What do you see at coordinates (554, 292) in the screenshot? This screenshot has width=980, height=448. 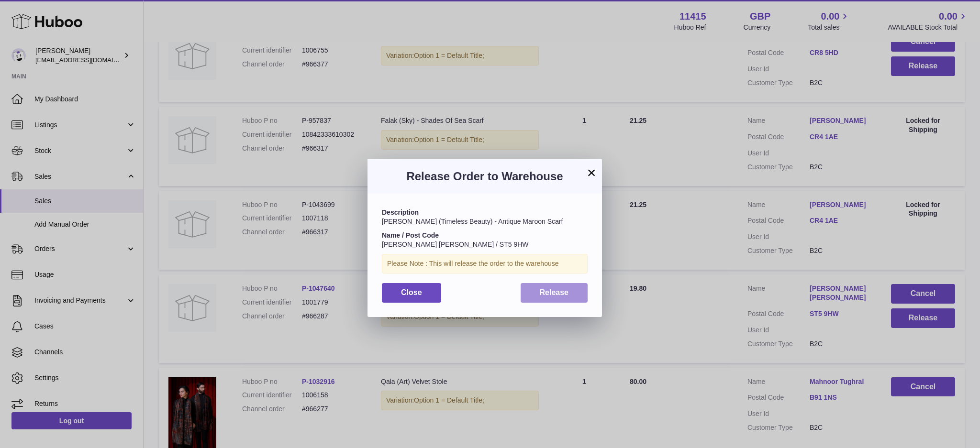 I see `span: Release` at bounding box center [554, 292].